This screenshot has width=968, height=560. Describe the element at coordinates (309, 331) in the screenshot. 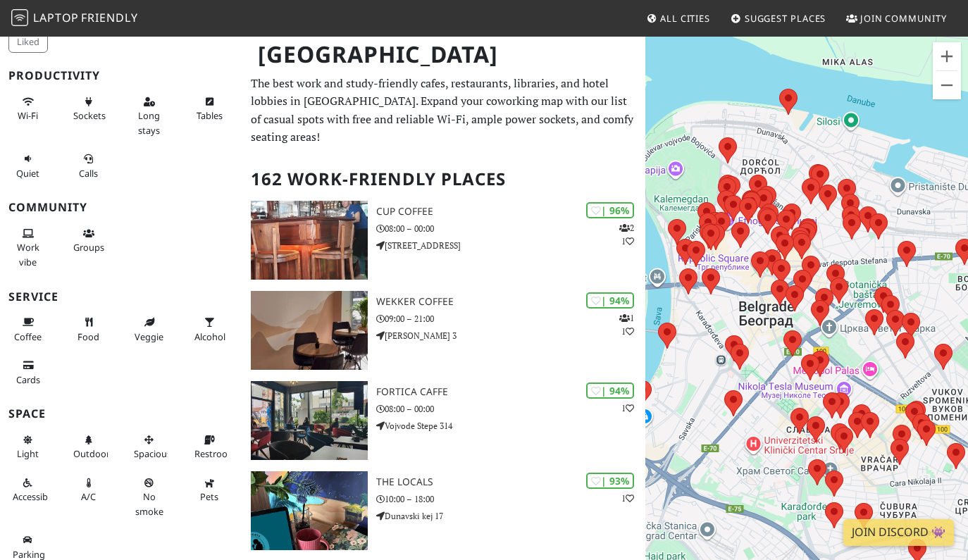

I see `img: Wekker Coffee` at that location.